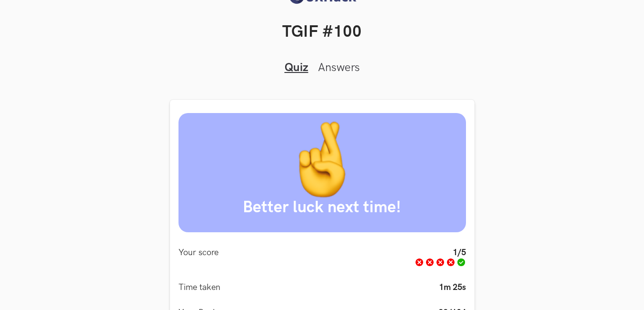 Image resolution: width=644 pixels, height=310 pixels. Describe the element at coordinates (322, 160) in the screenshot. I see `img: fingers_crossed.png` at that location.